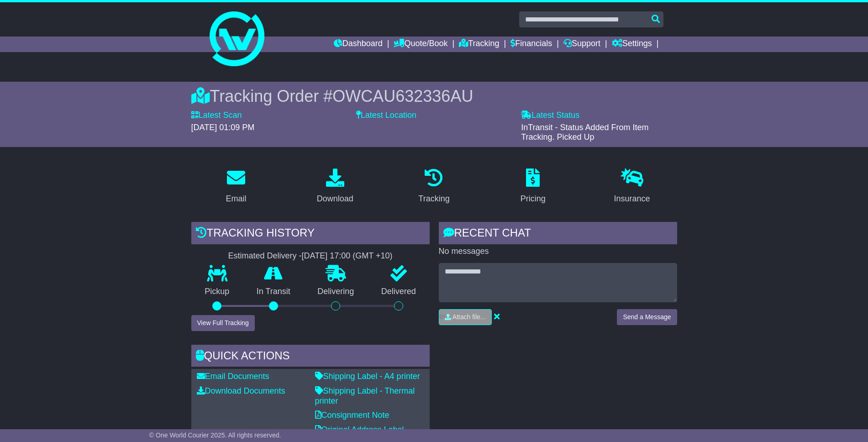 The image size is (868, 442). Describe the element at coordinates (632, 199) in the screenshot. I see `div: Insurance` at that location.